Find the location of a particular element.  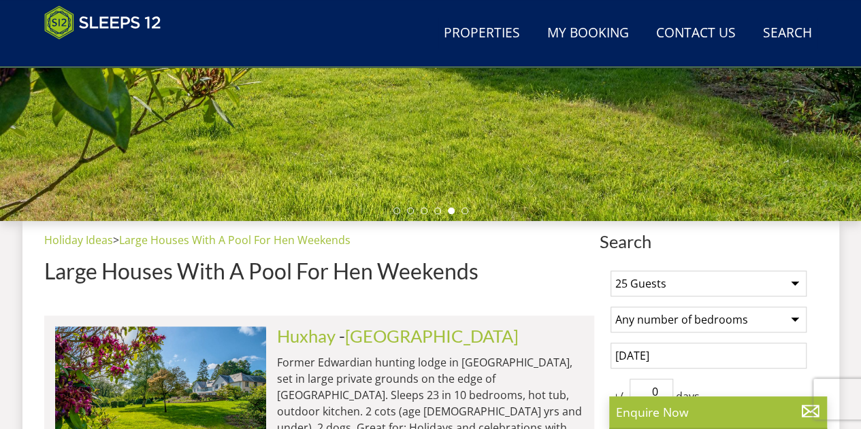

a: My Booking is located at coordinates (588, 33).